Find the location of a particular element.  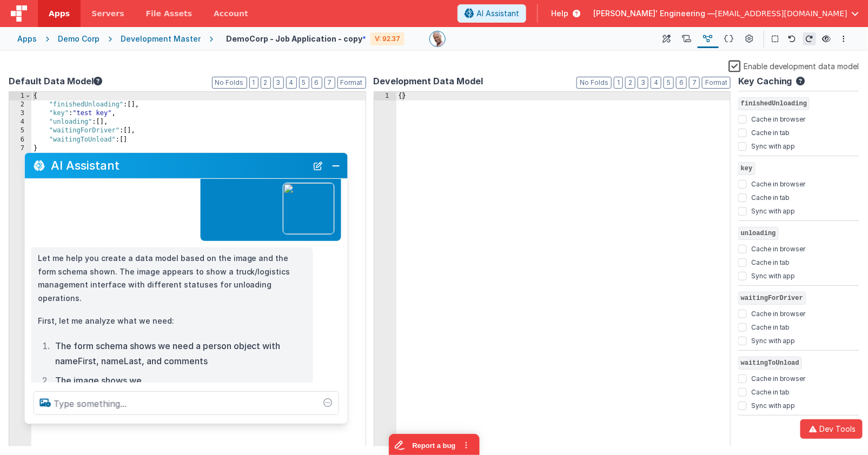

h4: DemoCorp - Job Application - copy is located at coordinates (296, 39).